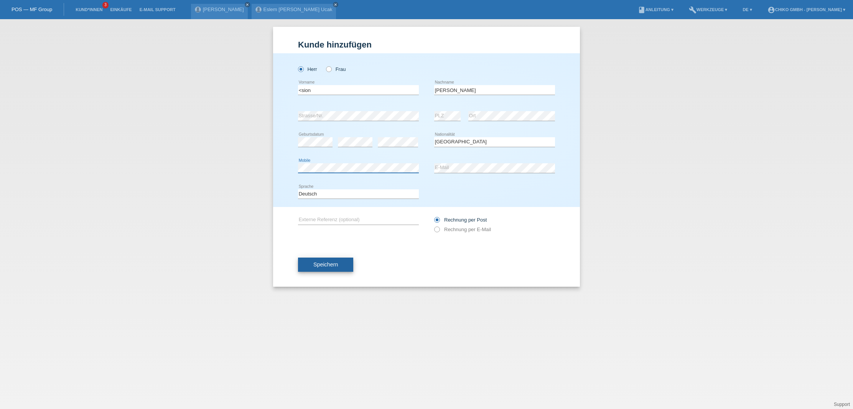  Describe the element at coordinates (121, 10) in the screenshot. I see `a: Einkäufe` at that location.